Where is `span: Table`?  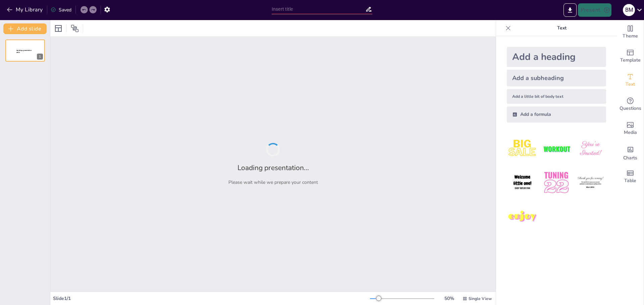 span: Table is located at coordinates (630, 181).